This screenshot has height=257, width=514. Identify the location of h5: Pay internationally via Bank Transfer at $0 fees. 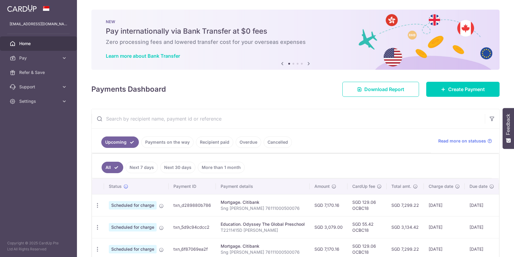
(295, 31).